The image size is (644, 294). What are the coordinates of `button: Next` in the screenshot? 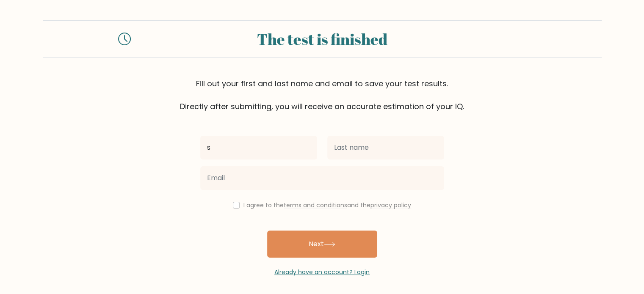 It's located at (322, 244).